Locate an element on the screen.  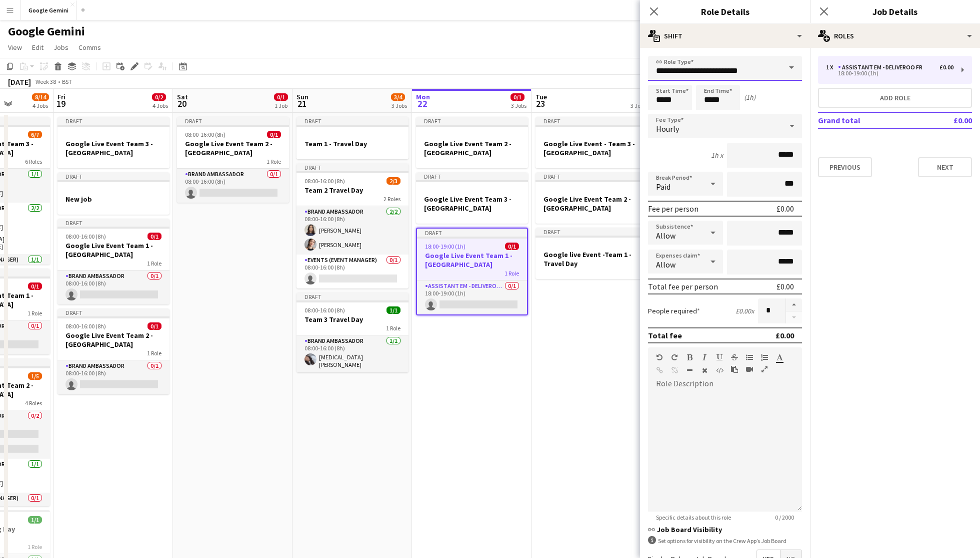
a: Edit is located at coordinates (38, 47).